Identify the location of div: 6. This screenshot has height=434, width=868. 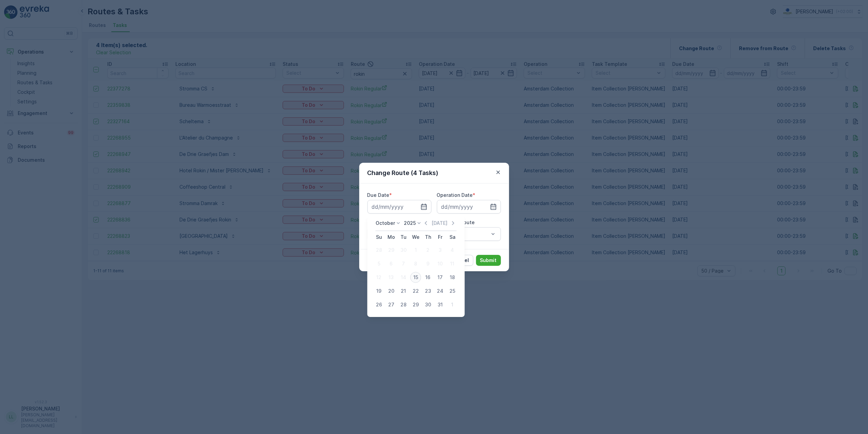
(391, 263).